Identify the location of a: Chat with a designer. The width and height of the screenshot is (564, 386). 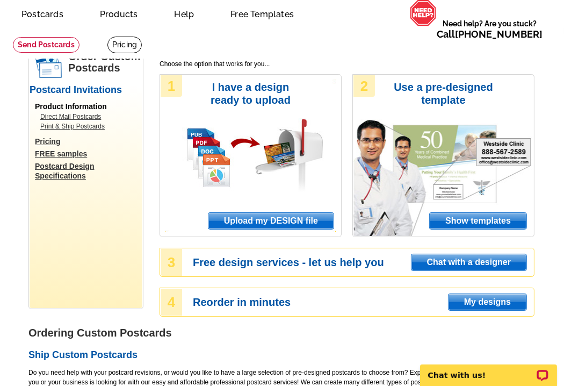
(469, 262).